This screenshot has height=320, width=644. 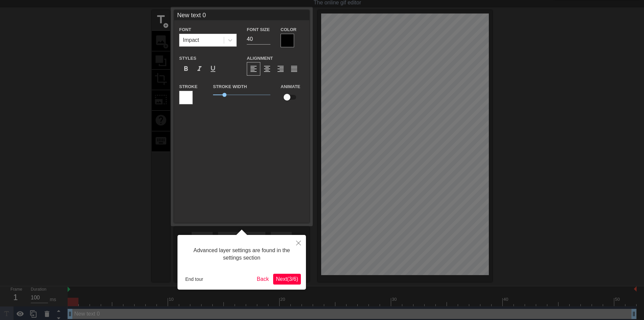 What do you see at coordinates (287, 279) in the screenshot?
I see `button: Next` at bounding box center [287, 279].